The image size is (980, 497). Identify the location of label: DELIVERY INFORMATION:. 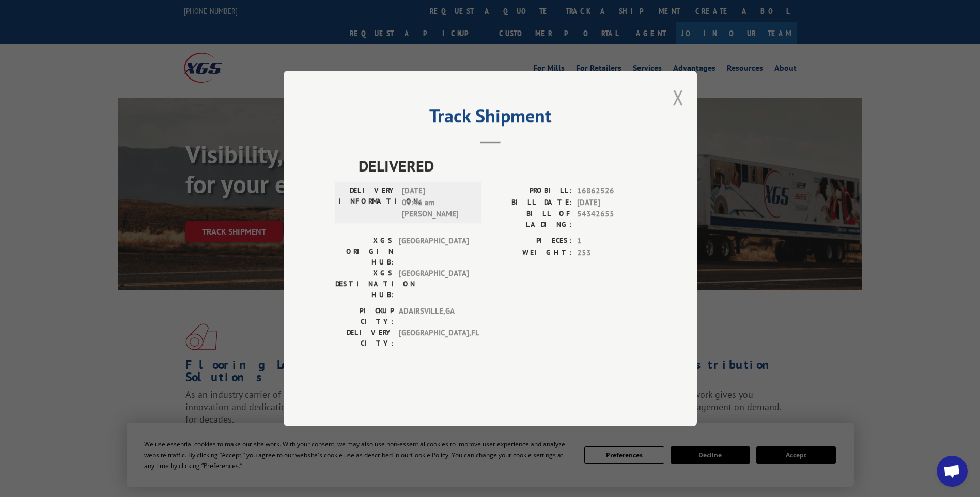
(367, 203).